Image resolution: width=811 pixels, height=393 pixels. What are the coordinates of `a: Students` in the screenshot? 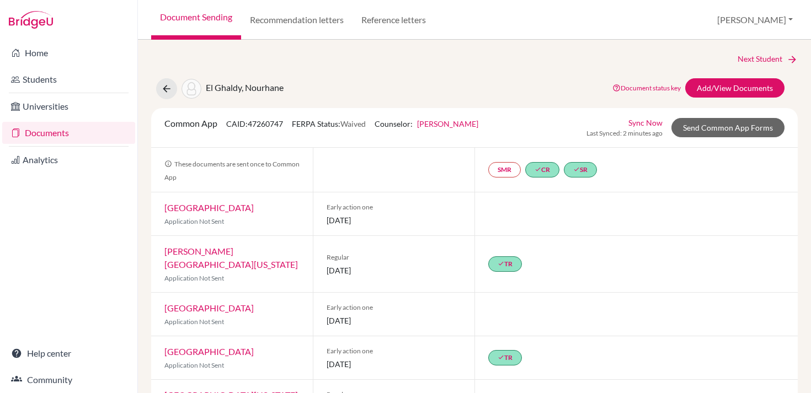 It's located at (68, 79).